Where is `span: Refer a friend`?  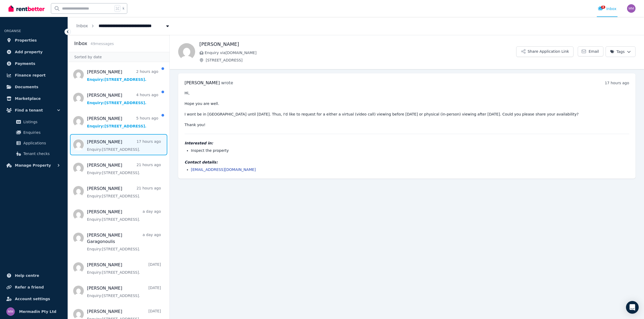
span: Refer a friend is located at coordinates (29, 287).